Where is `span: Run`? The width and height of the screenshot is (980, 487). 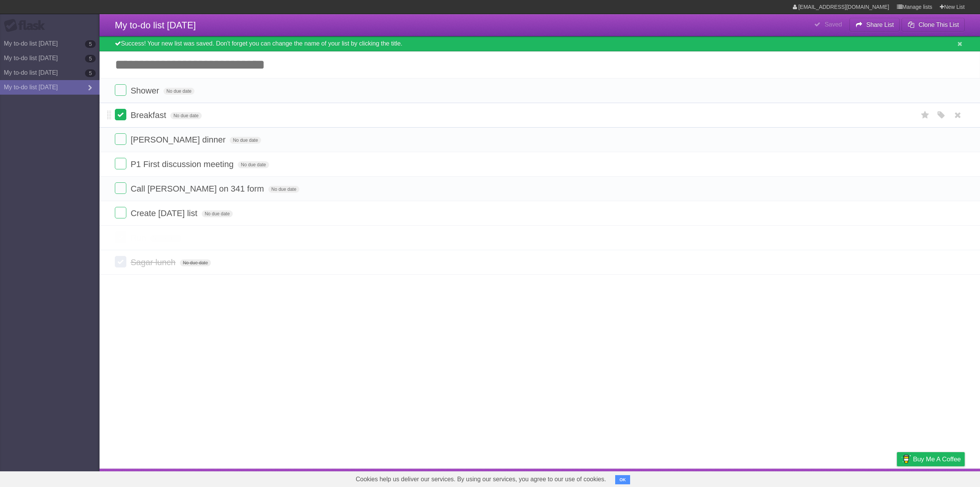 span: Run is located at coordinates (139, 237).